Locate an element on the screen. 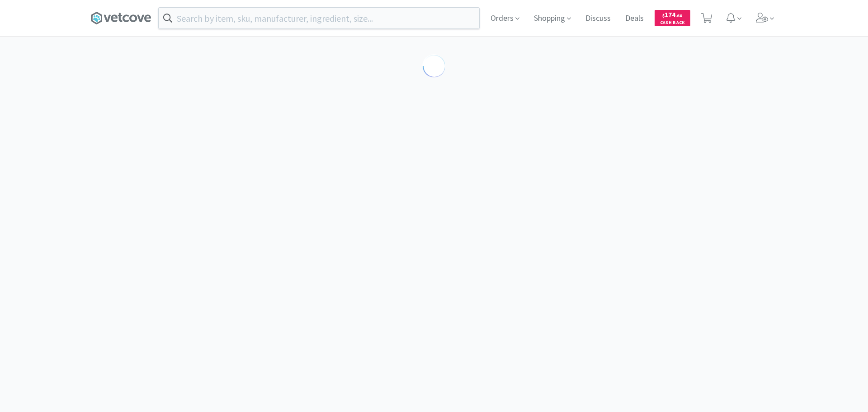 Image resolution: width=868 pixels, height=412 pixels. input: Search by item, sku, manufacturer, ingredient, size... is located at coordinates (318, 18).